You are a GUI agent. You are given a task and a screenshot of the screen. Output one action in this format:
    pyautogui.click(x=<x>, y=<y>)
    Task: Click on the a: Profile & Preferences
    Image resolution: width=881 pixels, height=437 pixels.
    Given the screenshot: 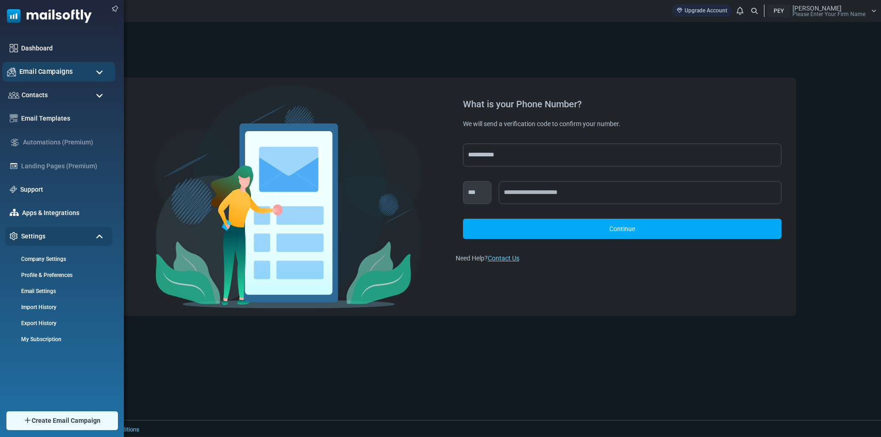 What is the action you would take?
    pyautogui.click(x=57, y=275)
    